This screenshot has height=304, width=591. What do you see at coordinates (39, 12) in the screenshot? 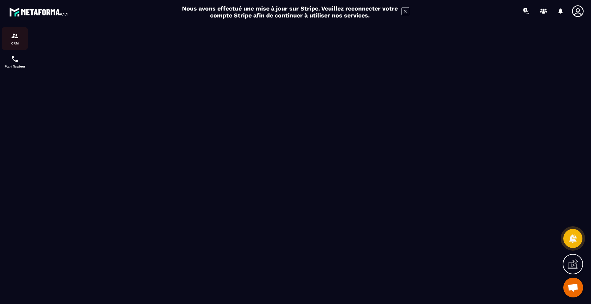
I see `img: logo` at bounding box center [39, 12].